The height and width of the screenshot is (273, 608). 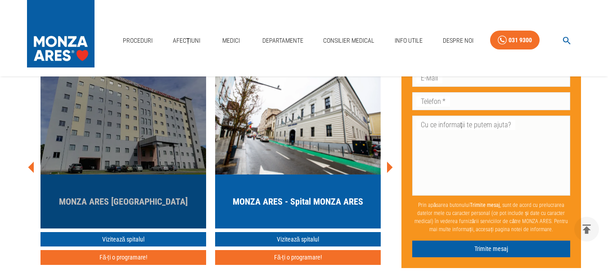 What do you see at coordinates (349, 40) in the screenshot?
I see `a: Consilier Medical` at bounding box center [349, 40].